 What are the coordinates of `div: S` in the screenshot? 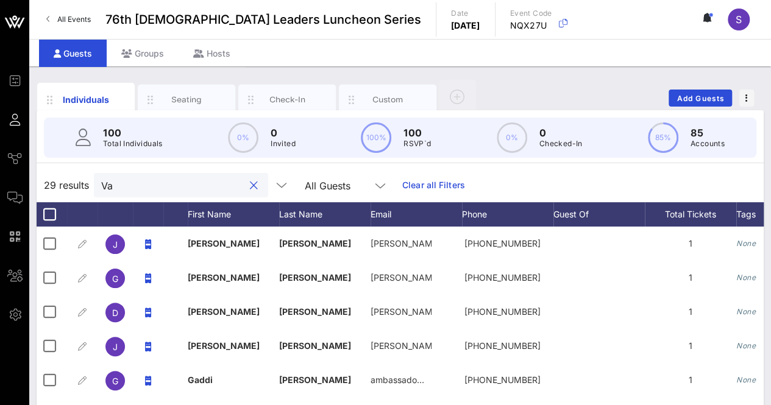 It's located at (739, 20).